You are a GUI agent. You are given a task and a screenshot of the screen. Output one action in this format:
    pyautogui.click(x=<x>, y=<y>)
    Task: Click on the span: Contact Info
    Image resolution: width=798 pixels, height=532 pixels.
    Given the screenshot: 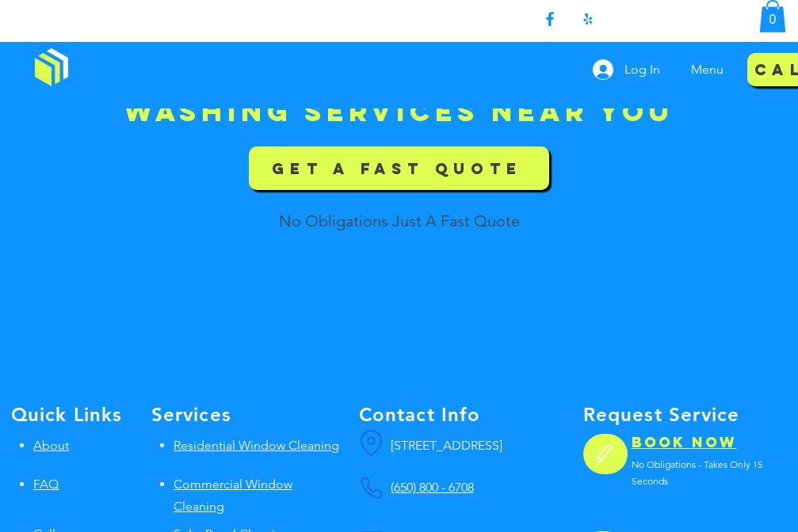 What is the action you would take?
    pyautogui.click(x=419, y=414)
    